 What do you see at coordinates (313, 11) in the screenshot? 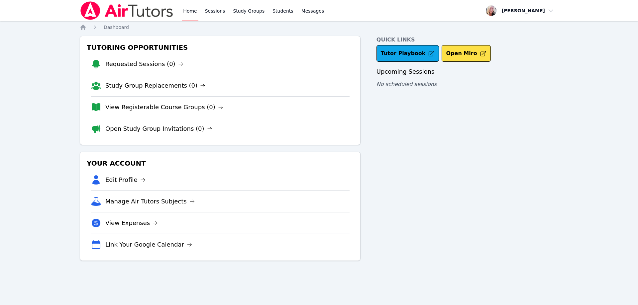
I see `span: Messages` at bounding box center [313, 11].